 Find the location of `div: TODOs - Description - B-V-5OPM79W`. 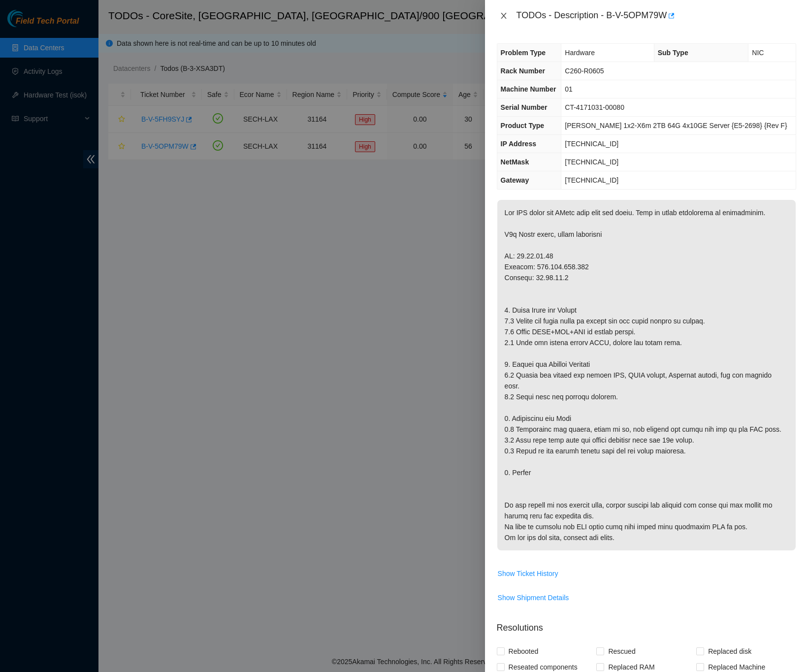

div: TODOs - Description - B-V-5OPM79W is located at coordinates (656, 16).